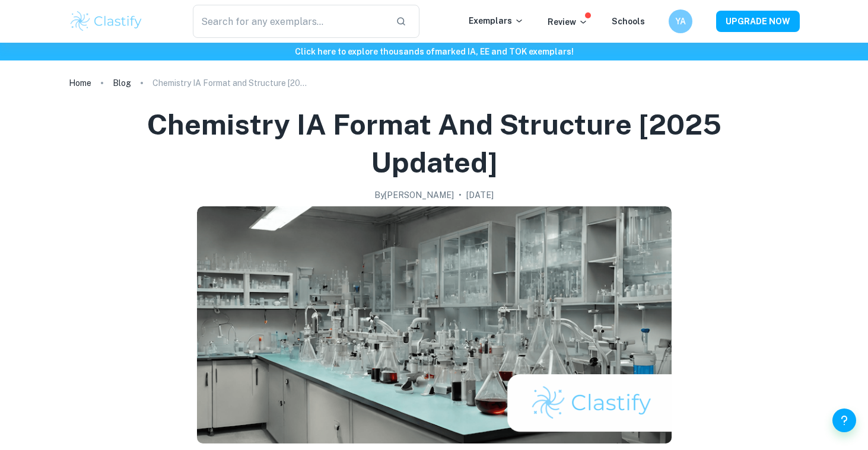  What do you see at coordinates (80, 83) in the screenshot?
I see `a: Home` at bounding box center [80, 83].